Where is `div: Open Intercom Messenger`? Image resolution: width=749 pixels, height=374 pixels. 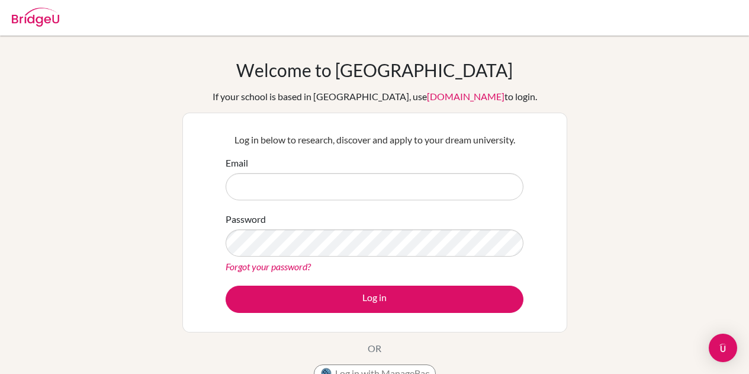
div: Open Intercom Messenger is located at coordinates (723, 348).